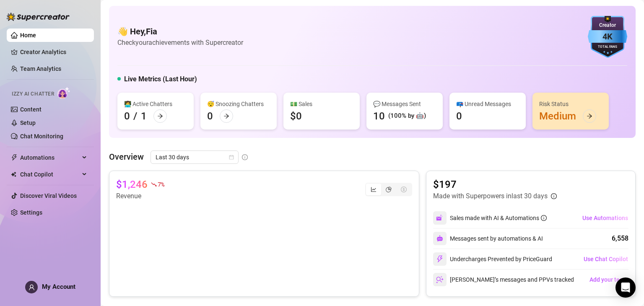  What do you see at coordinates (59, 286) in the screenshot?
I see `span: My Account` at bounding box center [59, 286].